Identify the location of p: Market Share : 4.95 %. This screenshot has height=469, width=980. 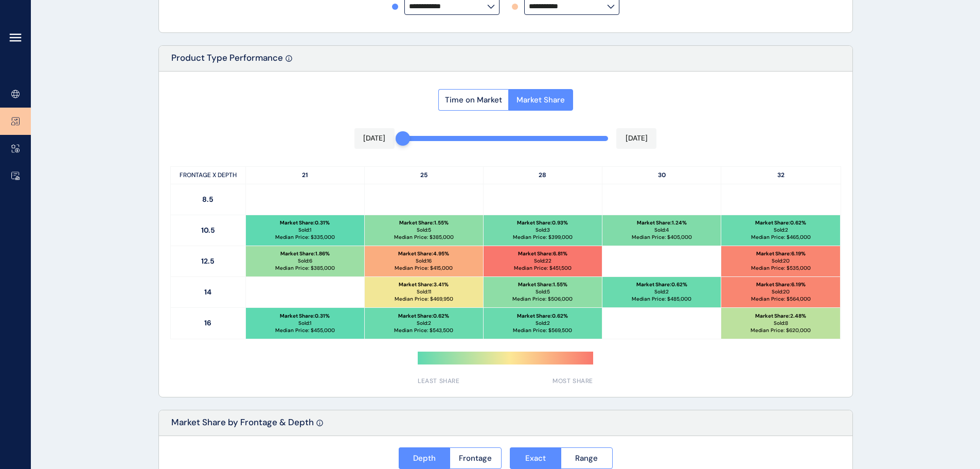
(423, 254).